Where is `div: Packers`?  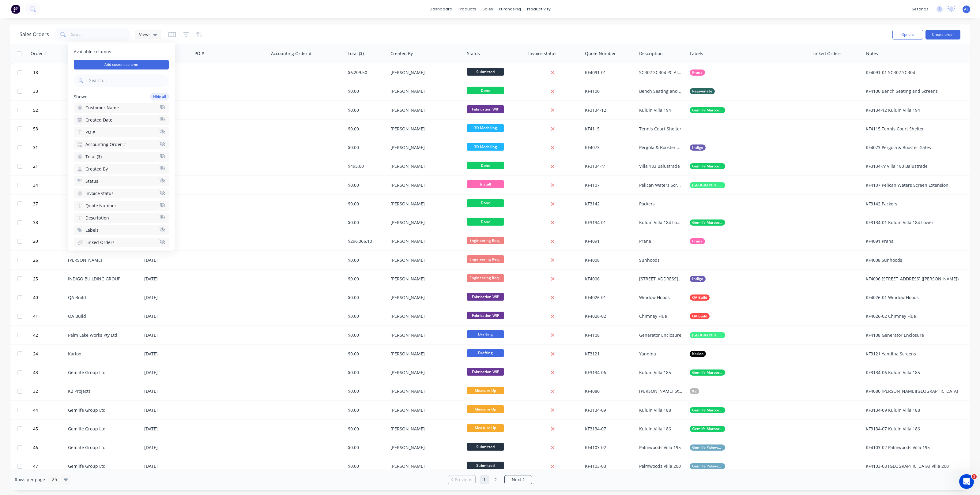 div: Packers is located at coordinates (661, 204).